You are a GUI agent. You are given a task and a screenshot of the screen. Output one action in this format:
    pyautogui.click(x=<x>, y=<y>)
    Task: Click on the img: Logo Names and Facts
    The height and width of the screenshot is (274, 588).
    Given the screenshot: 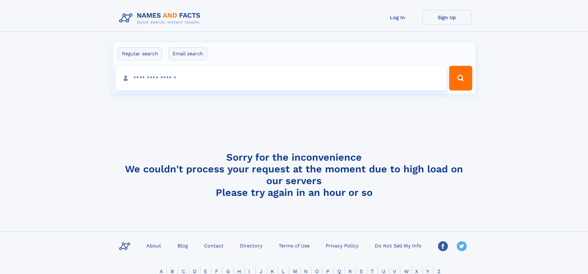 What is the action you would take?
    pyautogui.click(x=161, y=18)
    